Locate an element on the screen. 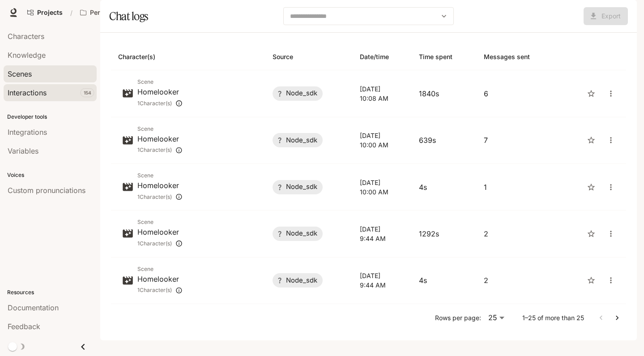 This screenshot has height=356, width=644. p: 1–25 of more than 25 is located at coordinates (553, 319).